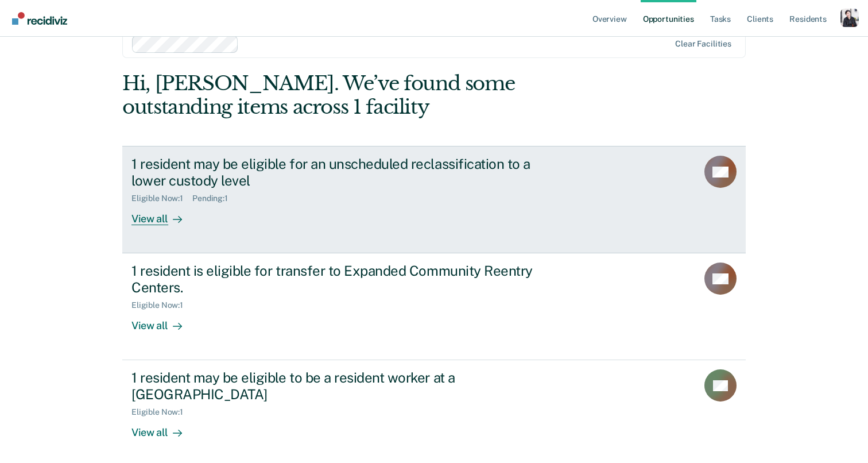 The image size is (868, 463). I want to click on a: 1 resident may be eligible for an unscheduled reclassification to a lower custody levelEligible N..., so click(434, 199).